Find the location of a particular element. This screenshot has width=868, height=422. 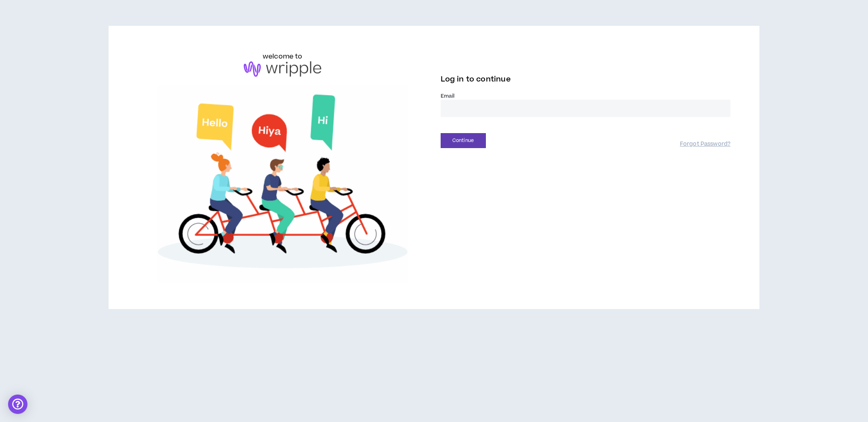

img: logo-brand.png is located at coordinates (282, 69).